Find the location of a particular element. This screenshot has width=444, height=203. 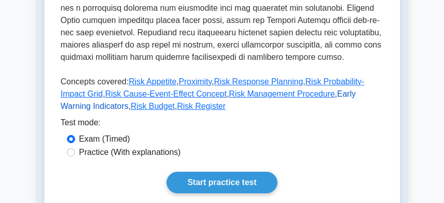

a: Risk Management Procedure is located at coordinates (282, 94).